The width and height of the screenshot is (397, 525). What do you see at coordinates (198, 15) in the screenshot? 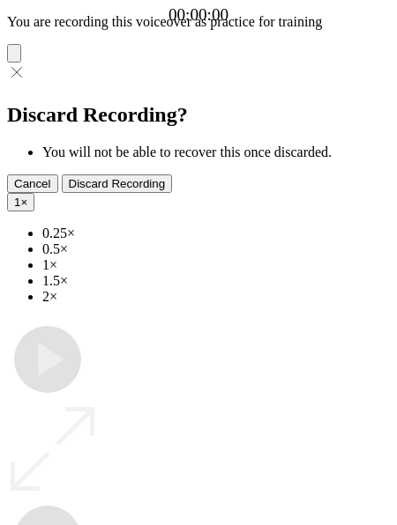
I see `a: 00:00:00` at bounding box center [198, 15].